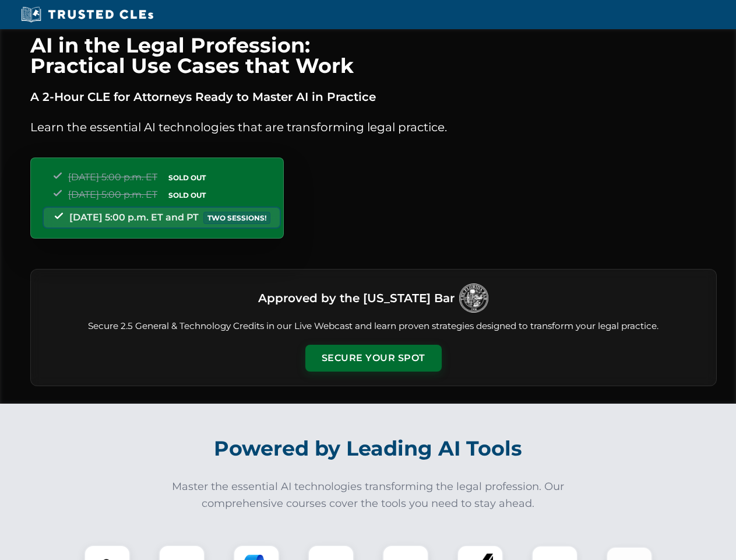 The image size is (736, 560). Describe the element at coordinates (374, 97) in the screenshot. I see `p: A 2-Hour CLE for Attorneys Ready to Master AI in Practice` at that location.